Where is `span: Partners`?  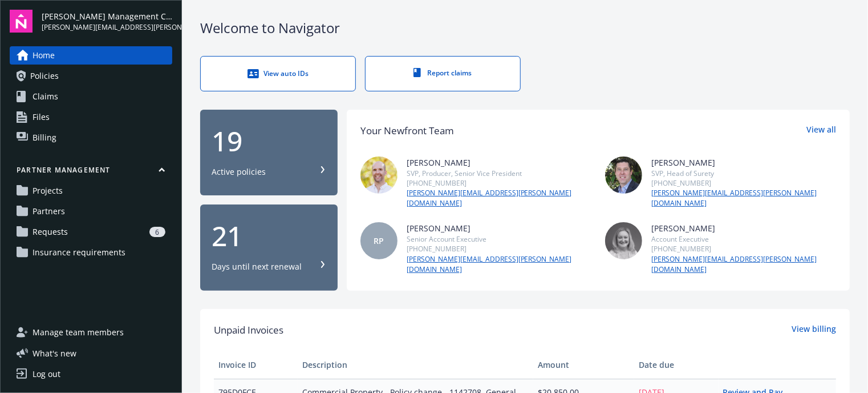 span: Partners is located at coordinates (49, 211).